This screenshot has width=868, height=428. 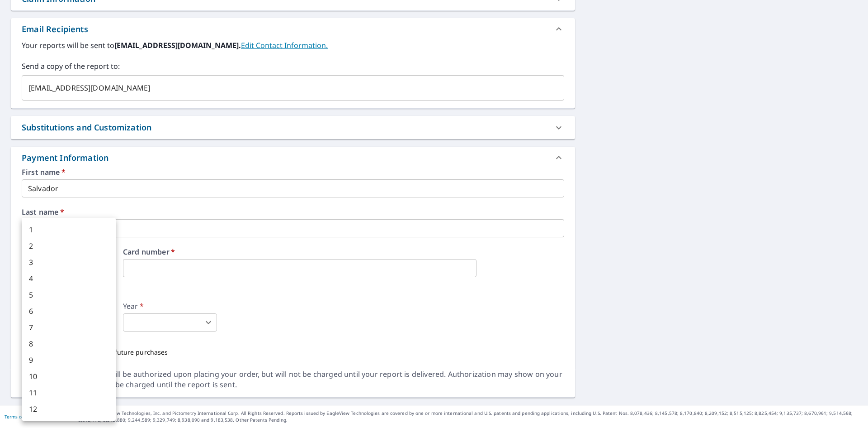 I want to click on li: 7, so click(x=69, y=327).